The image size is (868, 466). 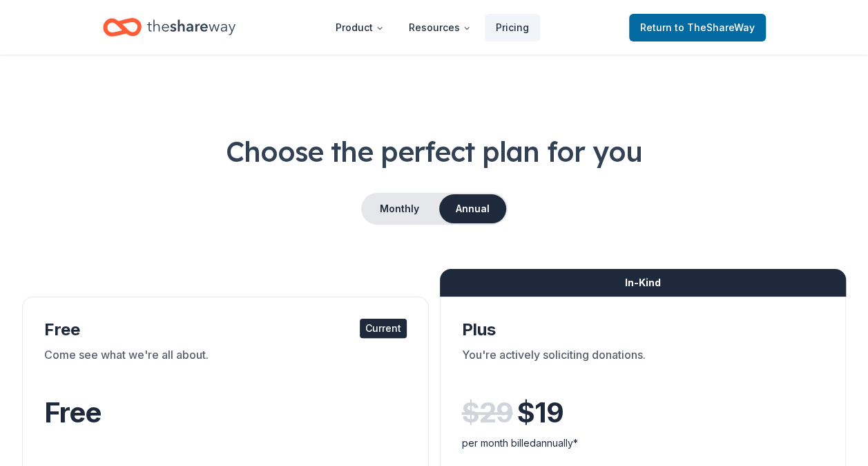 What do you see at coordinates (715, 27) in the screenshot?
I see `span: to TheShareWay` at bounding box center [715, 27].